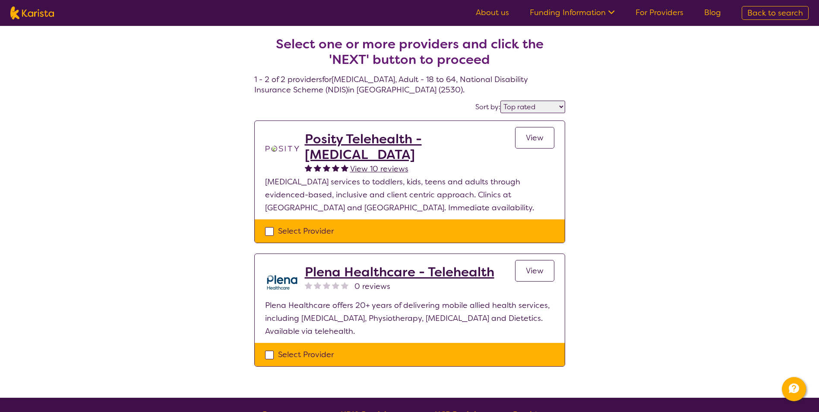 The image size is (819, 412). I want to click on h2: Plena Healthcare - Telehealth, so click(399, 272).